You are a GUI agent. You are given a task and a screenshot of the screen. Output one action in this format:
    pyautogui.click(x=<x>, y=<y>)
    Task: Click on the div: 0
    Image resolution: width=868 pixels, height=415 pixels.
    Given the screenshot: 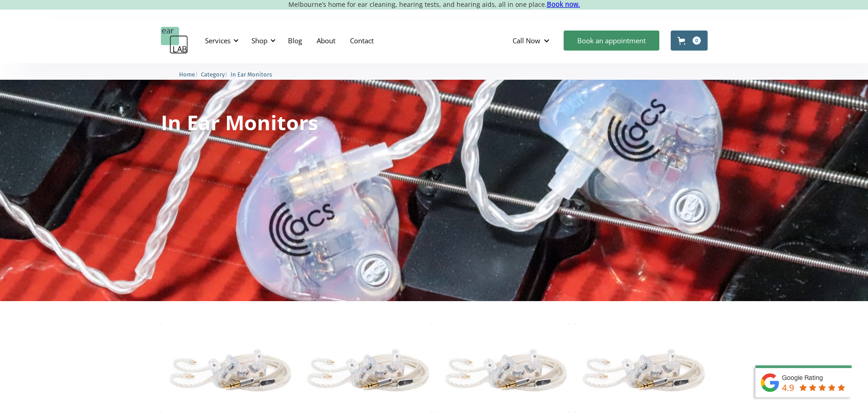 What is the action you would take?
    pyautogui.click(x=696, y=40)
    